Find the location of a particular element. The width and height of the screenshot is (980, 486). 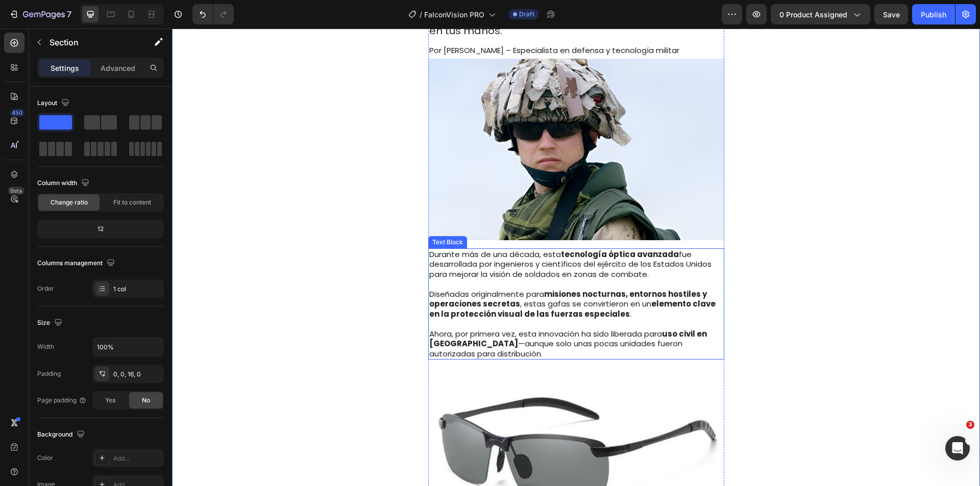

div: 1 col is located at coordinates (137, 290).